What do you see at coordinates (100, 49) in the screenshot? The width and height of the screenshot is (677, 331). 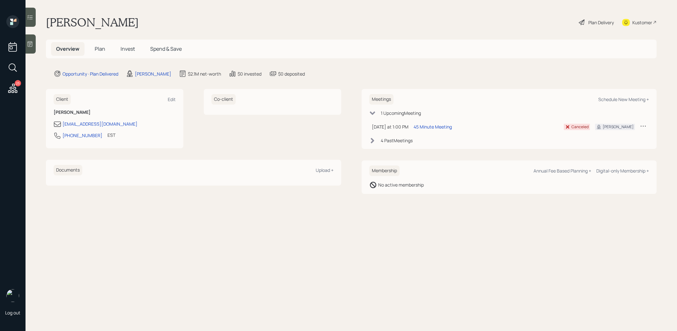 I see `span: Plan` at bounding box center [100, 49].